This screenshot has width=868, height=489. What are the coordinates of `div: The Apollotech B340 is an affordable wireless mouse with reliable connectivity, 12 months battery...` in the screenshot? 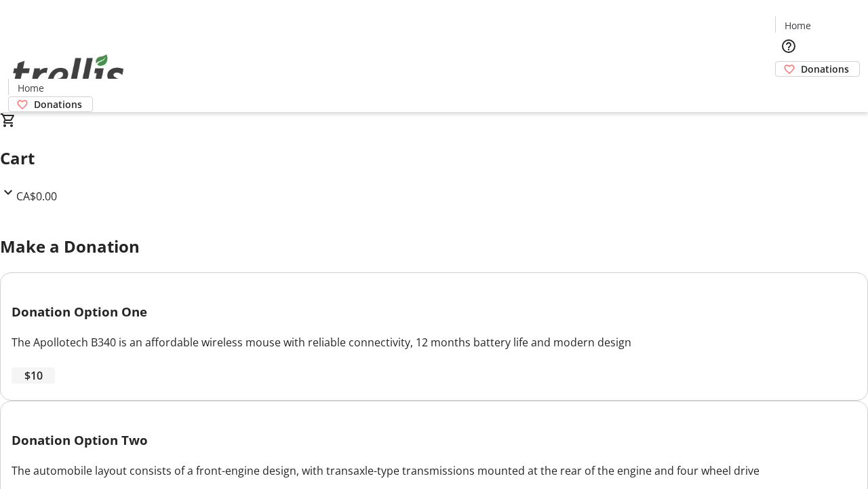 It's located at (434, 342).